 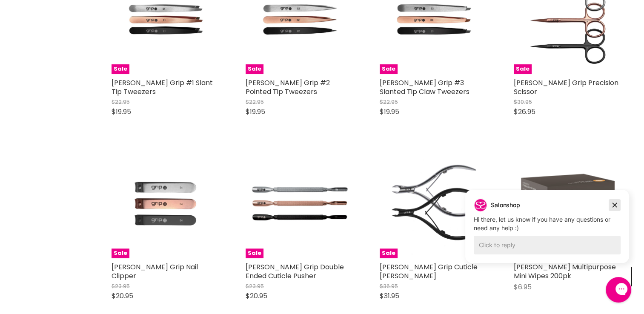 What do you see at coordinates (88, 27) in the screenshot?
I see `div: Message from Salonshop. Hi there, let us know if you have any questions or need any help :)` at bounding box center [88, 27].